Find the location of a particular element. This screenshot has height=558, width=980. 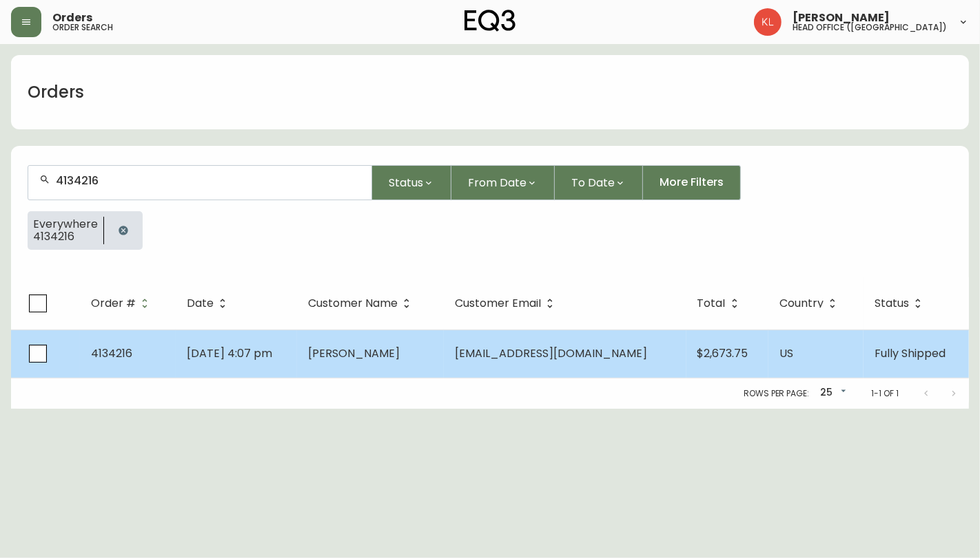

span: Everywhere is located at coordinates (66, 225).